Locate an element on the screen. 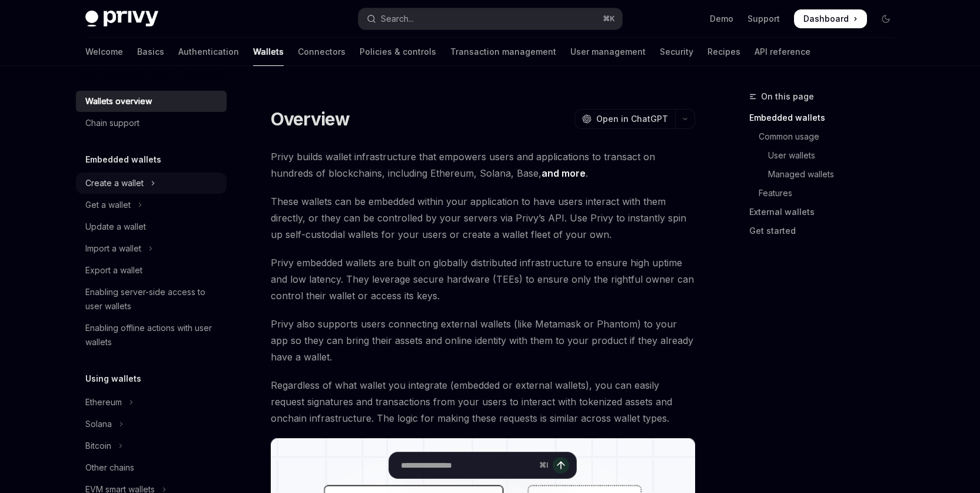 The height and width of the screenshot is (493, 980). a: Transaction management is located at coordinates (503, 52).